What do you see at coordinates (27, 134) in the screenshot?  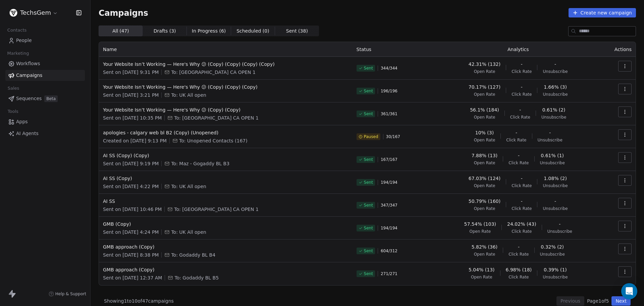 I see `span: AI Agents` at bounding box center [27, 134].